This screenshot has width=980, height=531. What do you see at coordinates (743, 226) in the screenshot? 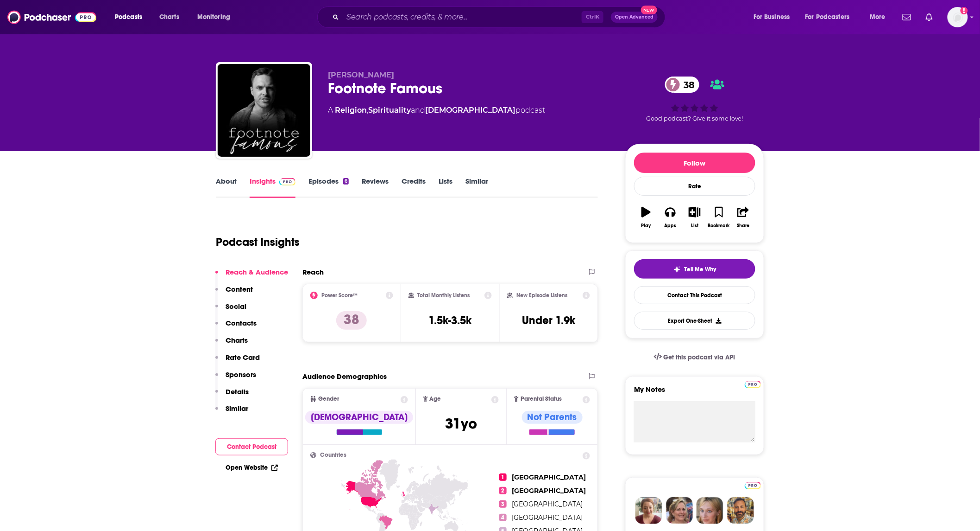
I see `div: Share` at bounding box center [743, 226].